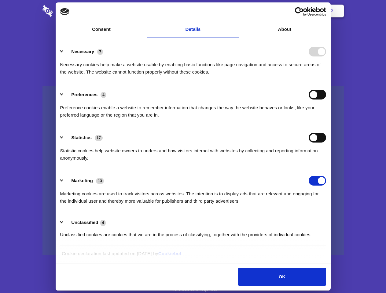 The height and width of the screenshot is (293, 386). I want to click on h4: Auto-redaction of sensitive data, encrypted data sharing and self-destructing private chats. Shar..., so click(193, 66).